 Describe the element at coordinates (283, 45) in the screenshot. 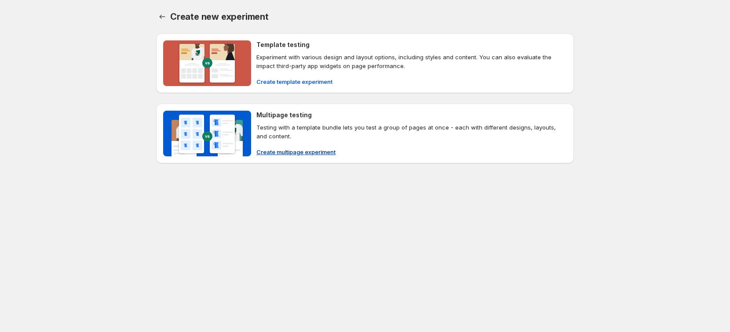

I see `h4: Template testing` at that location.